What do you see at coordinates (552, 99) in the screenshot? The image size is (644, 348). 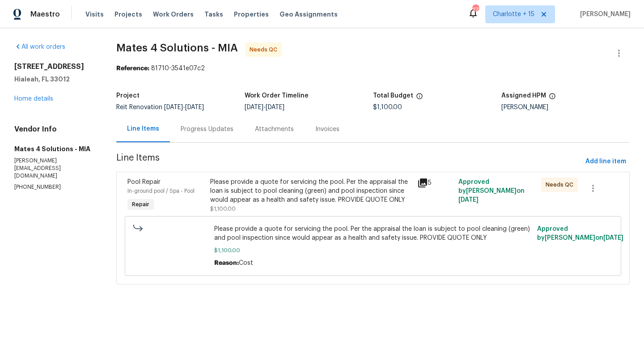 I see `span: The hpm assigned to this work order.` at bounding box center [552, 99].